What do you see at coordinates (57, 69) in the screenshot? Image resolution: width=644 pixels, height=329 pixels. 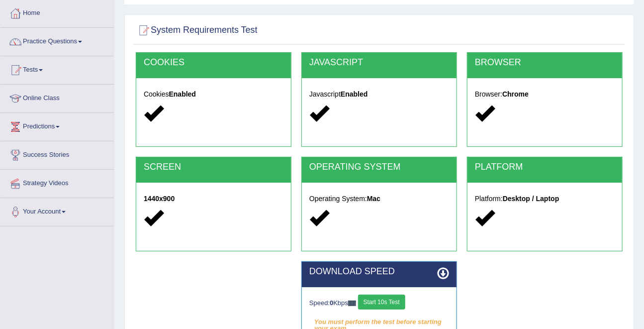 I see `a: Tests` at bounding box center [57, 69].